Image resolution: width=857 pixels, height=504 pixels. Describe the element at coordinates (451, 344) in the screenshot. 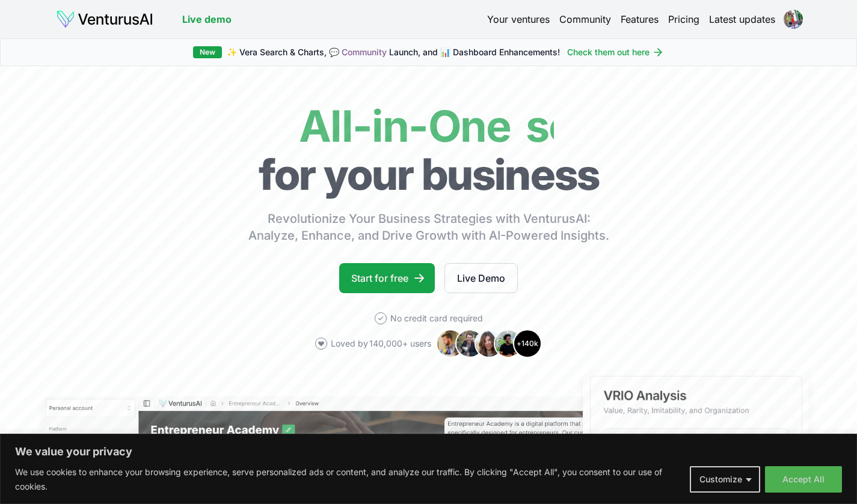

I see `img: Avatar 1` at that location.